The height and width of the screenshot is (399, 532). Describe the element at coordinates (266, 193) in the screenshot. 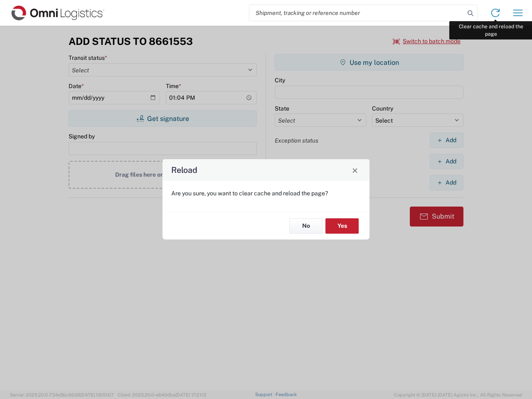

I see `p: Are you sure, you want to clear cache and reload the page?` at that location.